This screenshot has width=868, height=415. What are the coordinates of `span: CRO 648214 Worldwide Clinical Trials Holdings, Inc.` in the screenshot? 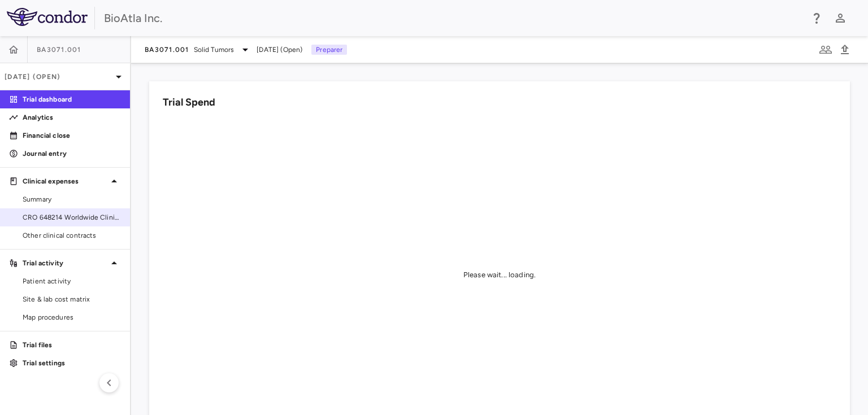 It's located at (72, 217).